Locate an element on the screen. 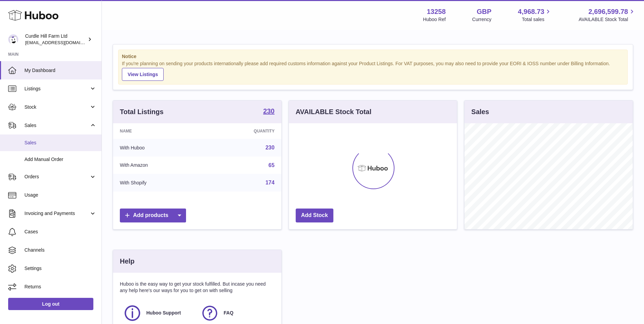  span: Cases is located at coordinates (61, 232).